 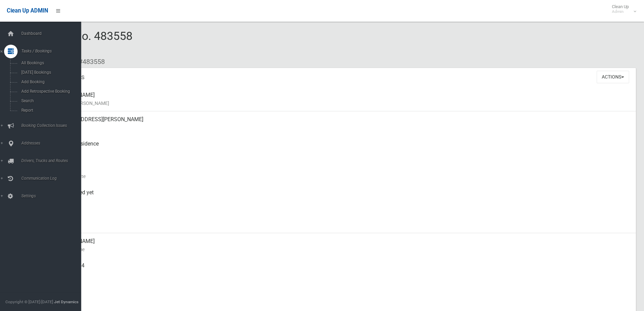 I want to click on span: Booking Collection Issues, so click(x=53, y=126).